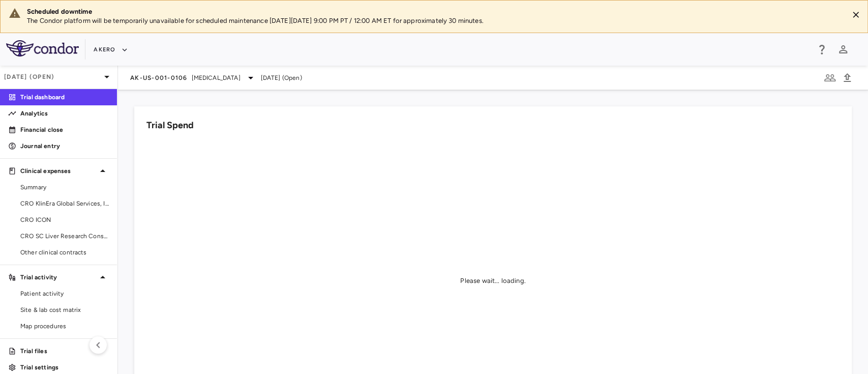 This screenshot has height=374, width=868. Describe the element at coordinates (493, 281) in the screenshot. I see `div: Please wait... loading.` at that location.